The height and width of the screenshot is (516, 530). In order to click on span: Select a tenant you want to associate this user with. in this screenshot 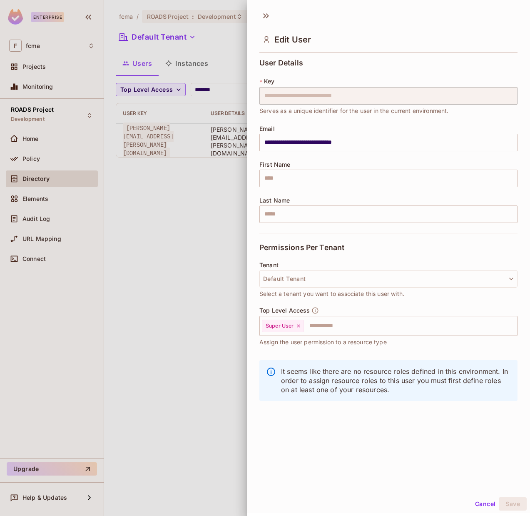, I will do `click(332, 294)`.